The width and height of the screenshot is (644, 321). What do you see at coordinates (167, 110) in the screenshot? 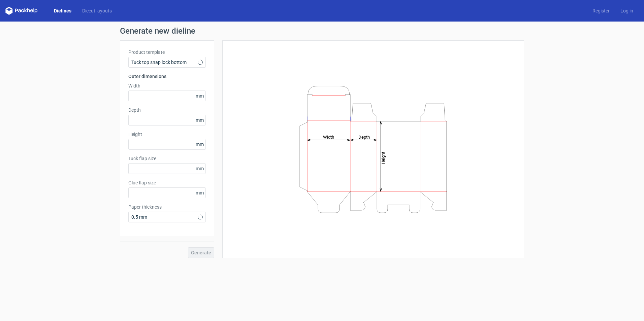
I see `label: Depth` at bounding box center [167, 110].